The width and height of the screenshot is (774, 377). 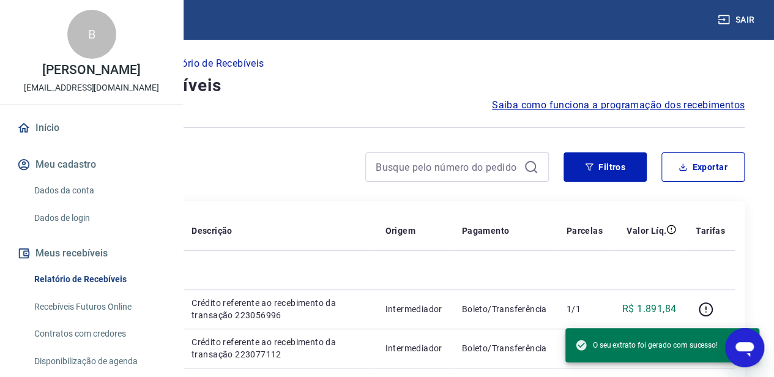 What do you see at coordinates (278, 348) in the screenshot?
I see `p: Crédito referente ao recebimento da transação 223077112` at bounding box center [278, 348].